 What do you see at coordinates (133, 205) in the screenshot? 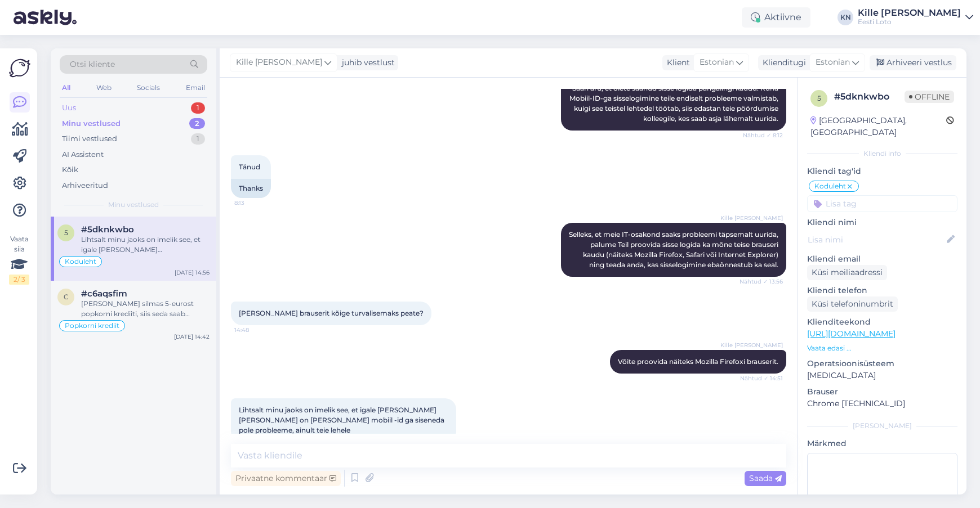
I see `span: Minu vestlused` at bounding box center [133, 205].